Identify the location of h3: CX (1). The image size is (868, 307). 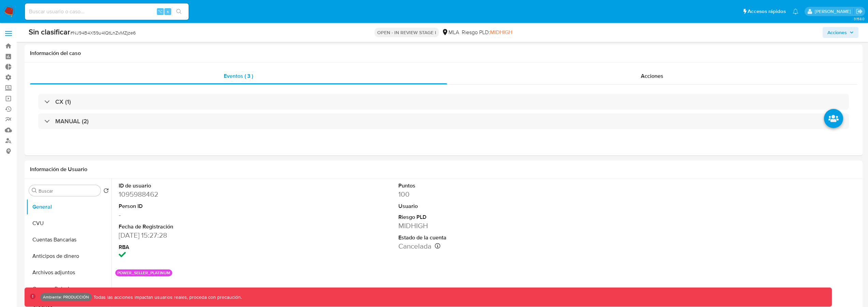
(63, 101).